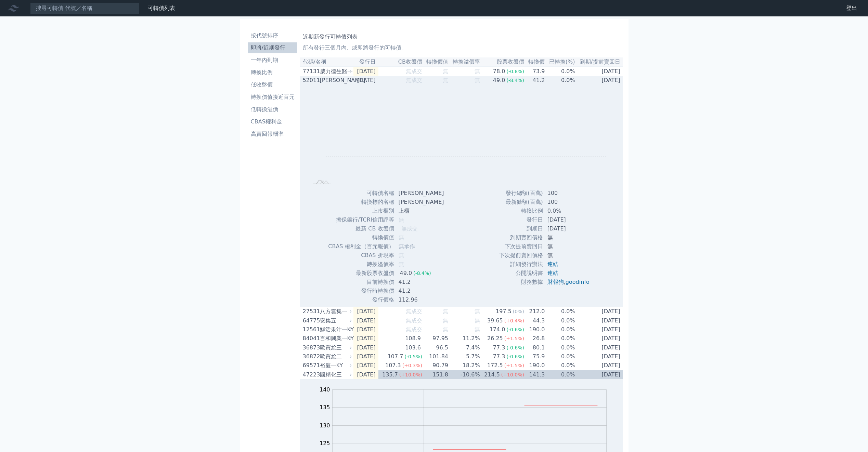 The image size is (868, 452). I want to click on td: 財務數據, so click(521, 282).